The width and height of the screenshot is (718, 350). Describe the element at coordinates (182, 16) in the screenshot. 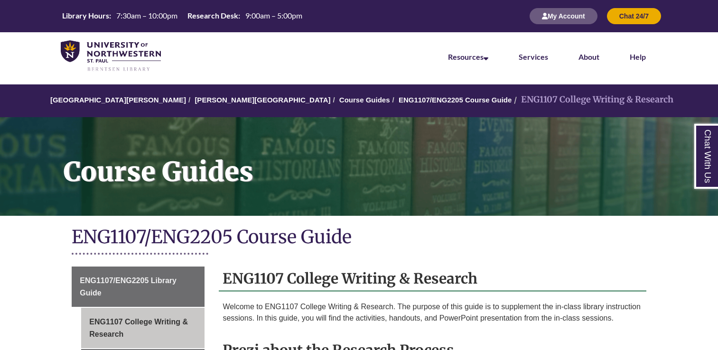

I see `table: Hours Today` at that location.